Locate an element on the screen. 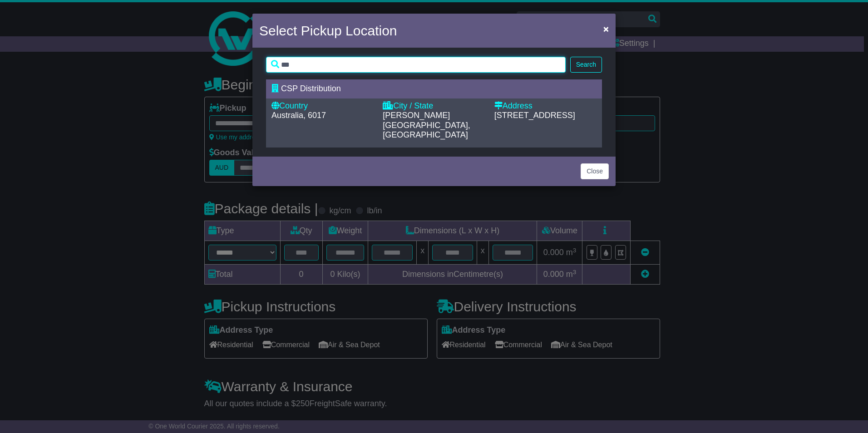 This screenshot has height=433, width=868. div: Country is located at coordinates (322, 106).